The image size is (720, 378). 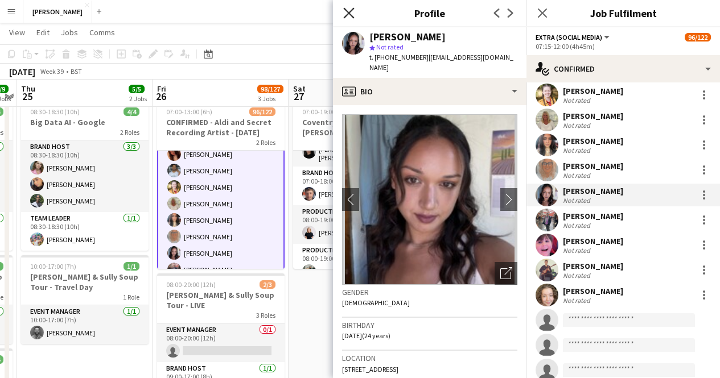 What do you see at coordinates (69, 32) in the screenshot?
I see `a: Jobs` at bounding box center [69, 32].